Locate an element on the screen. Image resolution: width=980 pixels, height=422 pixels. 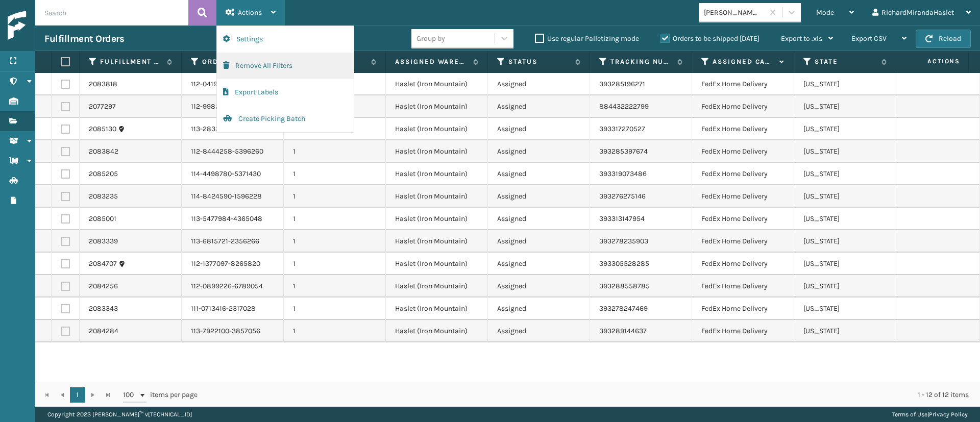
span: items per page is located at coordinates (160, 395).